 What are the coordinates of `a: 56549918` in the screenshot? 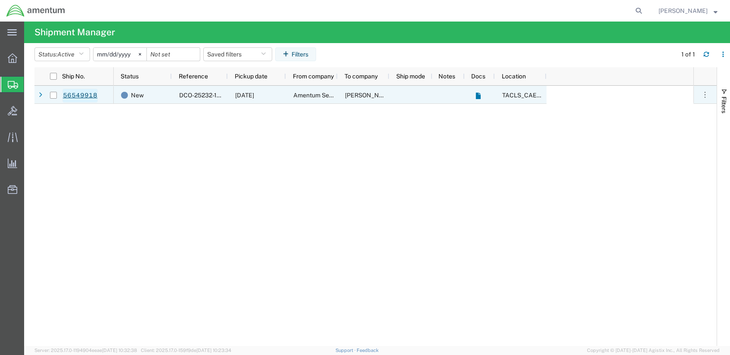 It's located at (80, 96).